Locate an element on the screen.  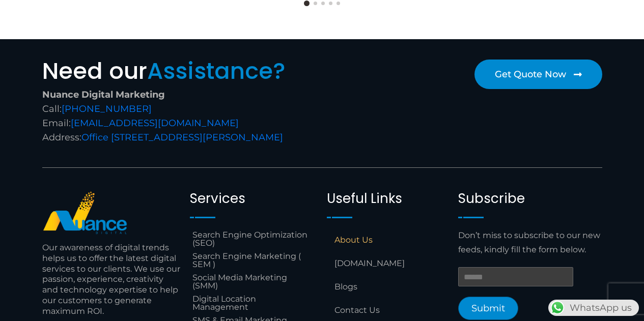
a: Get Quote Now is located at coordinates (538, 74).